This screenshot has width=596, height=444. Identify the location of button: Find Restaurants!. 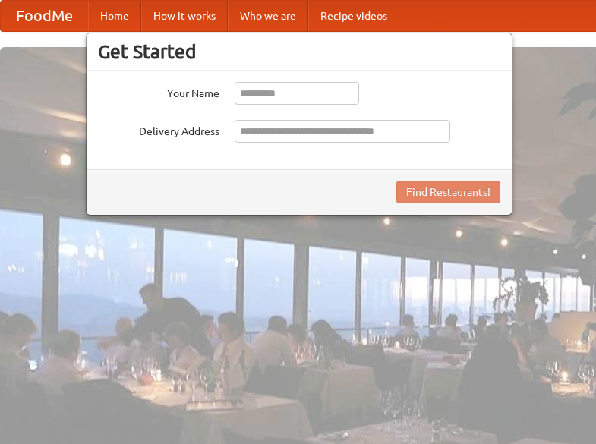
(448, 192).